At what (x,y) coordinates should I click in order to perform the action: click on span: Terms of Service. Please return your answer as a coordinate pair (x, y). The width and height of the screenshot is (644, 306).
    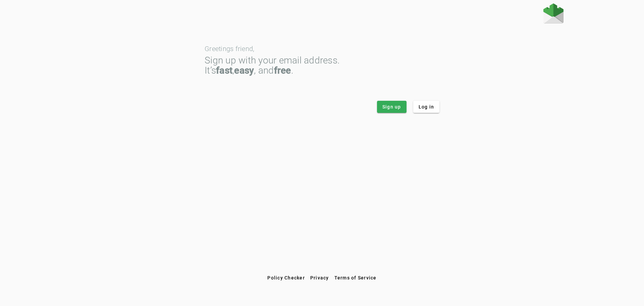
    Looking at the image, I should click on (356, 278).